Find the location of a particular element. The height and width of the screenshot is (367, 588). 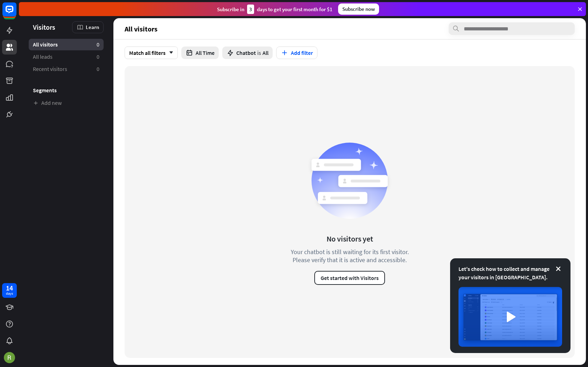

a: 14 days is located at coordinates (9, 291).